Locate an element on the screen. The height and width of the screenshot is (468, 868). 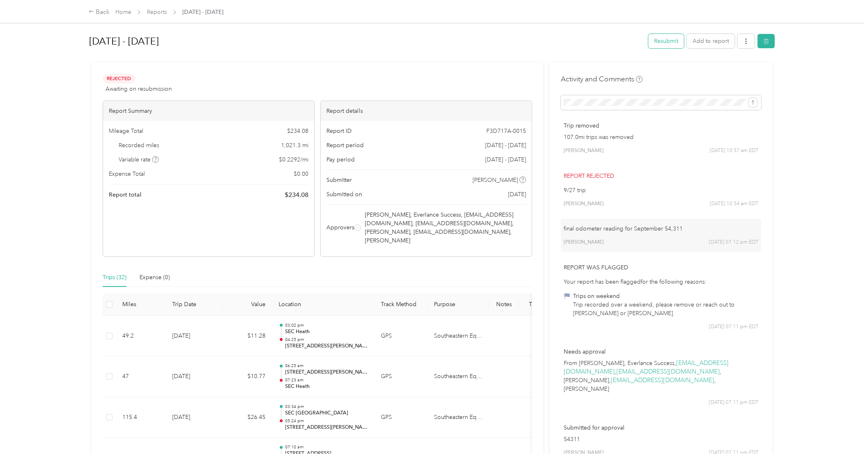
p: 54311 is located at coordinates (661, 439).